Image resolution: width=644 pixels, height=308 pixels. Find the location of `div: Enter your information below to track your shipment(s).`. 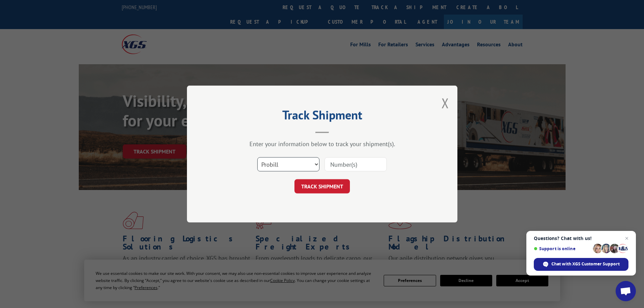

div: Enter your information below to track your shipment(s). is located at coordinates (322, 144).